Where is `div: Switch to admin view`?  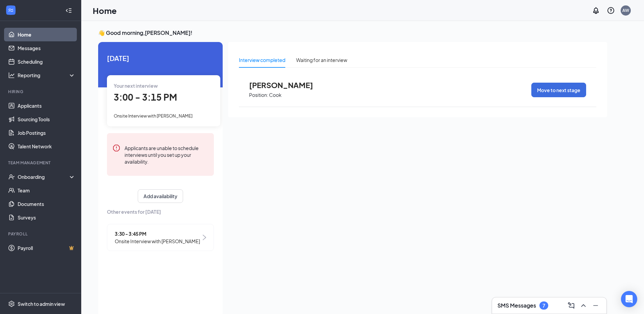
div: Switch to admin view is located at coordinates (41, 304).